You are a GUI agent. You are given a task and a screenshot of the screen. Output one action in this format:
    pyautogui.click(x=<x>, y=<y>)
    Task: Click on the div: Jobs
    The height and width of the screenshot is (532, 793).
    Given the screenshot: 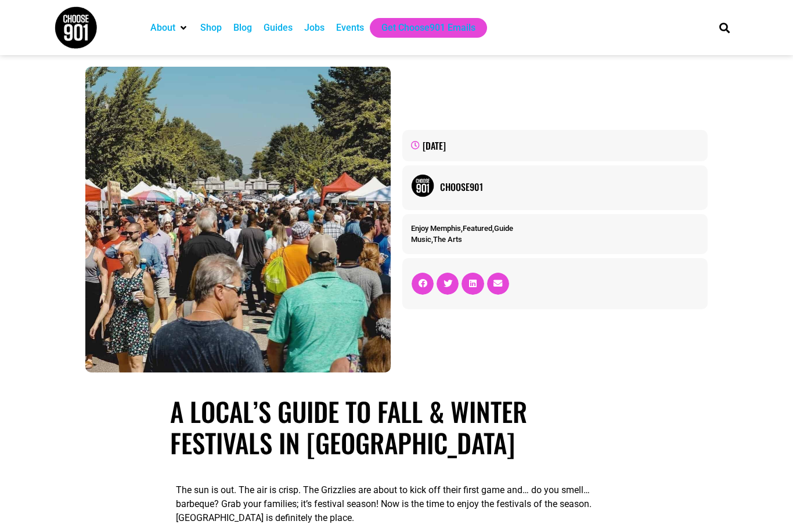 What is the action you would take?
    pyautogui.click(x=314, y=28)
    